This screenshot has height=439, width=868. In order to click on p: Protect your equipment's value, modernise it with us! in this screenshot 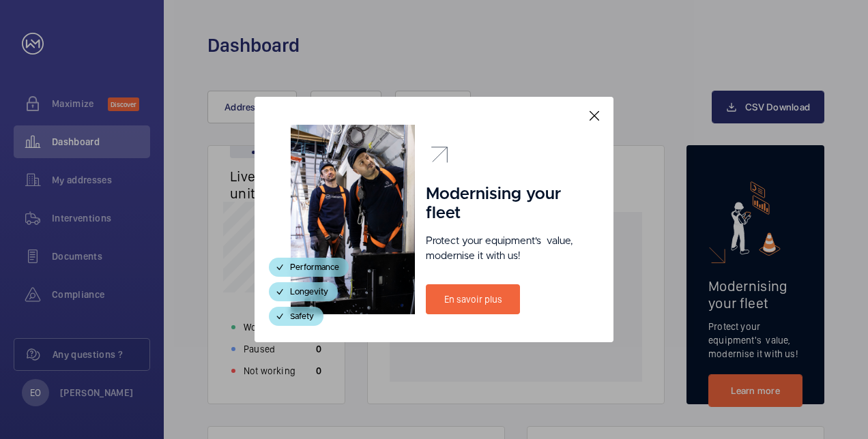, I will do `click(502, 249)`.